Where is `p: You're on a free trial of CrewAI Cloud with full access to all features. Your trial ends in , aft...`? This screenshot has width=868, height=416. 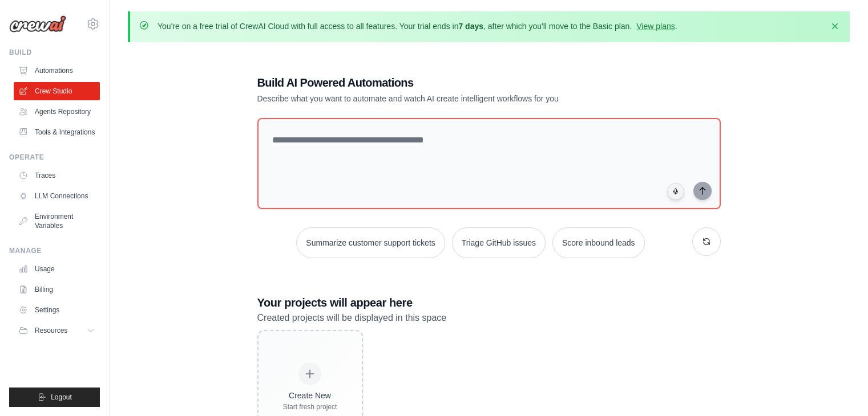 p: You're on a free trial of CrewAI Cloud with full access to all features. Your trial ends in , aft... is located at coordinates (417, 26).